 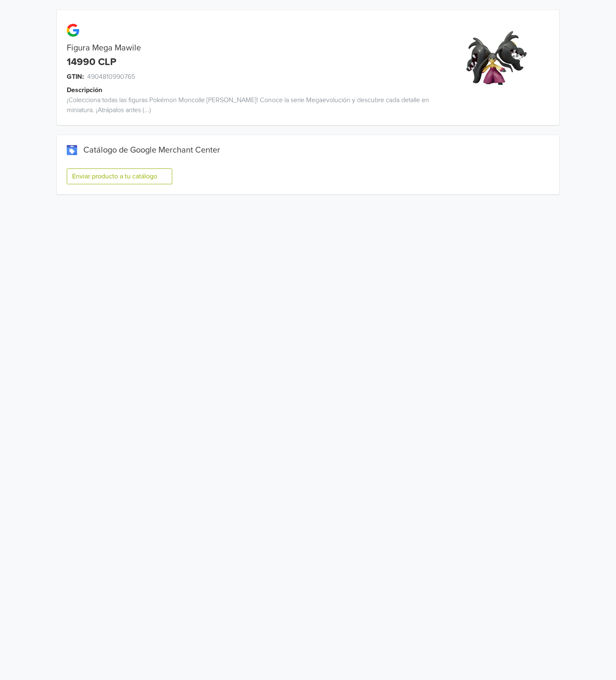 I want to click on button: Enviar producto a tu catálogo, so click(x=119, y=176).